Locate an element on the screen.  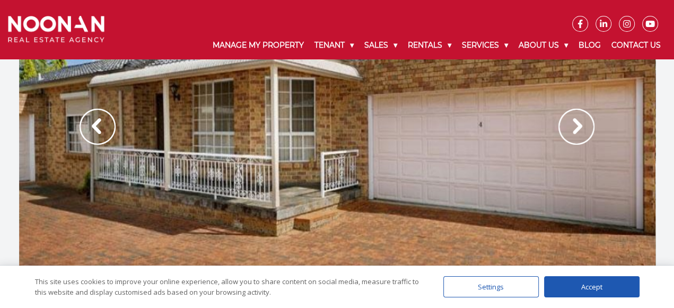
a: Blog is located at coordinates (590, 45).